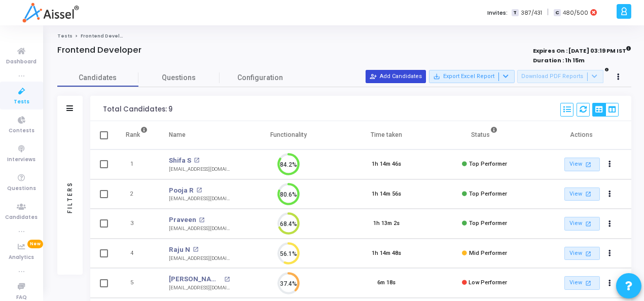  What do you see at coordinates (558, 60) in the screenshot?
I see `strong: Duration : 1h 15m` at bounding box center [558, 60].